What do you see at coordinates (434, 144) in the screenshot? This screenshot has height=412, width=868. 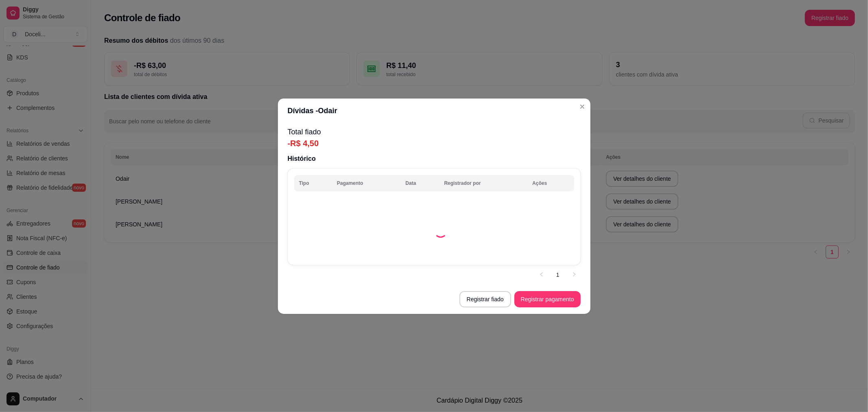 I see `p: -R$ 4,50` at bounding box center [434, 144].